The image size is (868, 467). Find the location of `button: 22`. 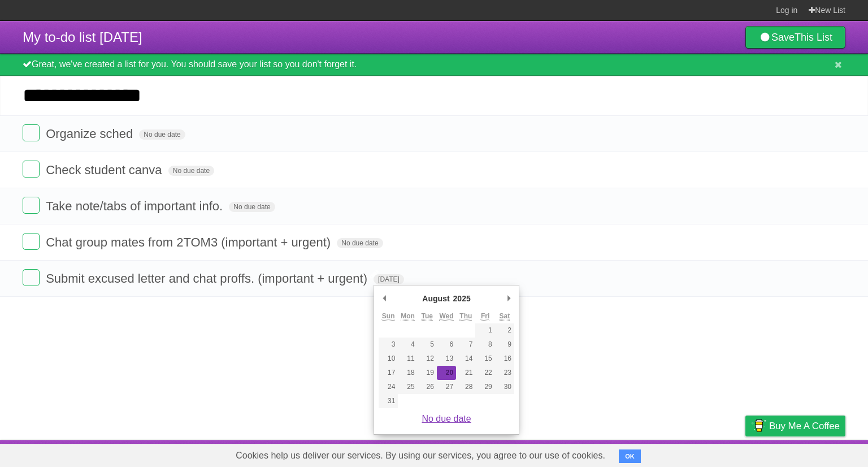

button: 22 is located at coordinates (485, 373).